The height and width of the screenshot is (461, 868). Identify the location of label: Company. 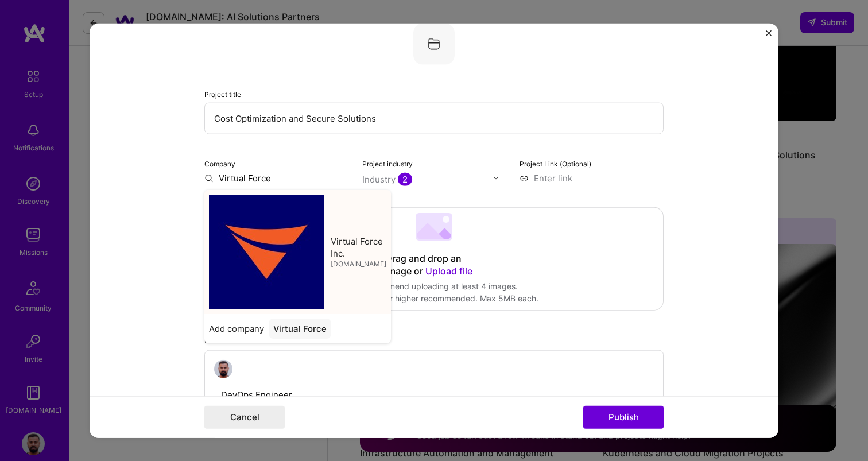
(219, 163).